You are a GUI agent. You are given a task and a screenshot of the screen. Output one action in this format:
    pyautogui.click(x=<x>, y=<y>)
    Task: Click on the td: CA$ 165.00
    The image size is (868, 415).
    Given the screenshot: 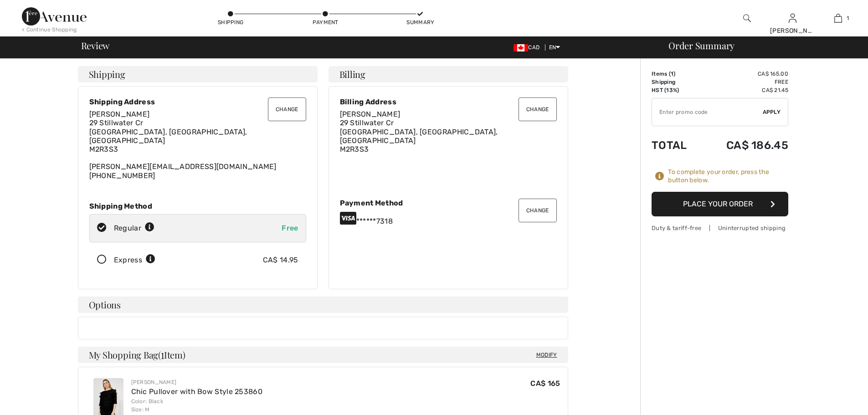 What is the action you would take?
    pyautogui.click(x=745, y=74)
    